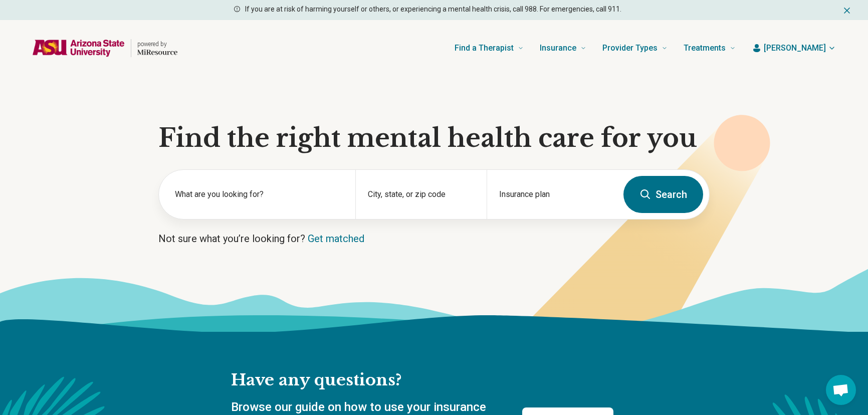  Describe the element at coordinates (434, 238) in the screenshot. I see `p: Not sure what you’re looking for?` at that location.